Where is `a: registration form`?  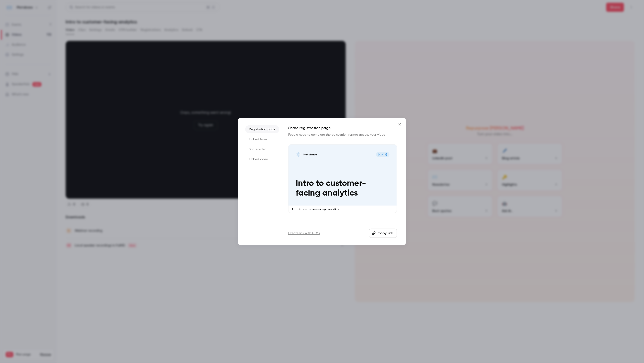 a: registration form is located at coordinates (343, 135).